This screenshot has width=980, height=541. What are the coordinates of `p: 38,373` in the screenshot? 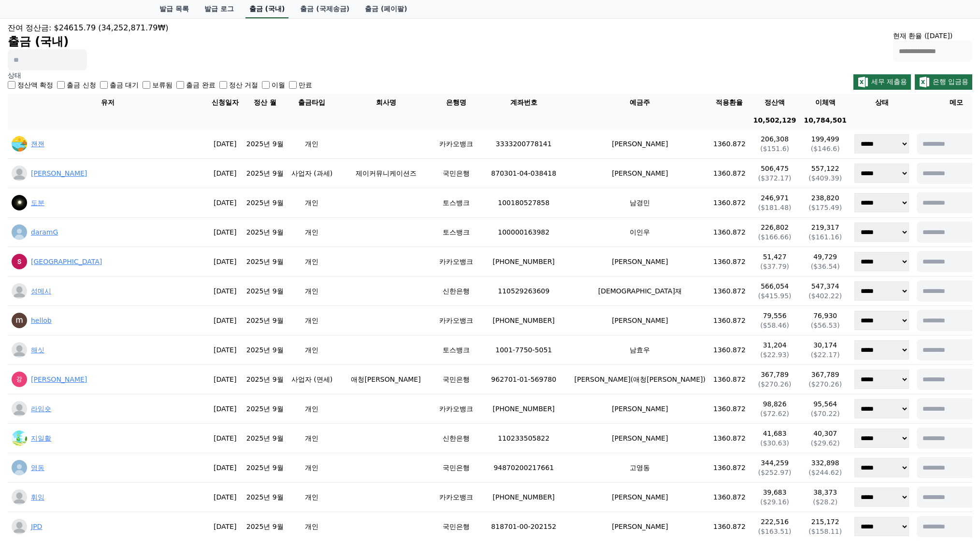 It's located at (825, 493).